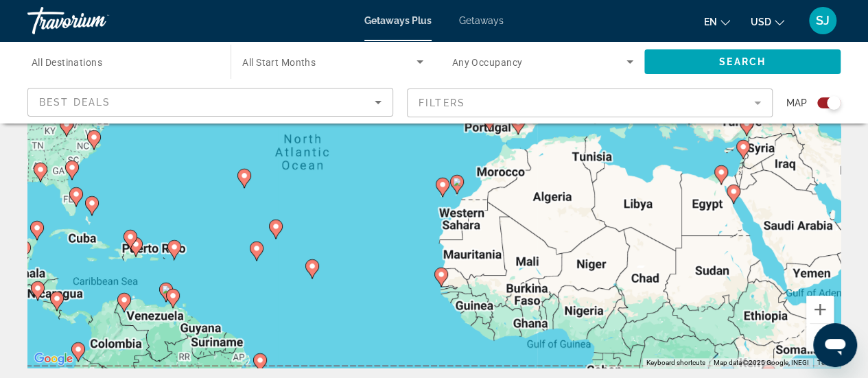 The image size is (868, 378). Describe the element at coordinates (398, 21) in the screenshot. I see `a: Getaways Plus` at that location.